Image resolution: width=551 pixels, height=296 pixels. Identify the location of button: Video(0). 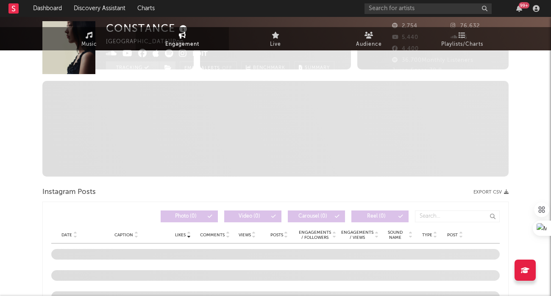
(253, 217).